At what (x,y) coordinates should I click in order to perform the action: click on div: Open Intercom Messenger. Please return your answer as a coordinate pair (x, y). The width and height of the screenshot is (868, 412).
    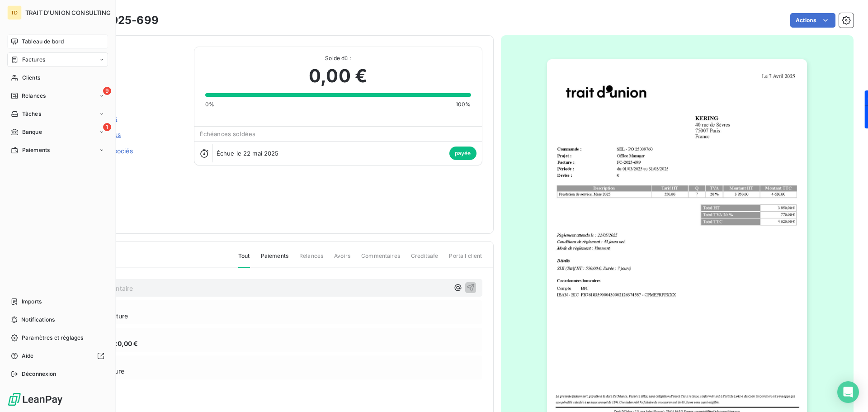
    Looking at the image, I should click on (848, 392).